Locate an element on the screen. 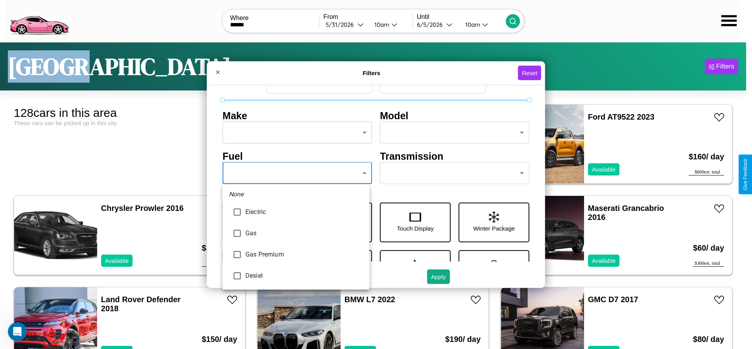 This screenshot has height=349, width=752. div: Give Feedback is located at coordinates (746, 174).